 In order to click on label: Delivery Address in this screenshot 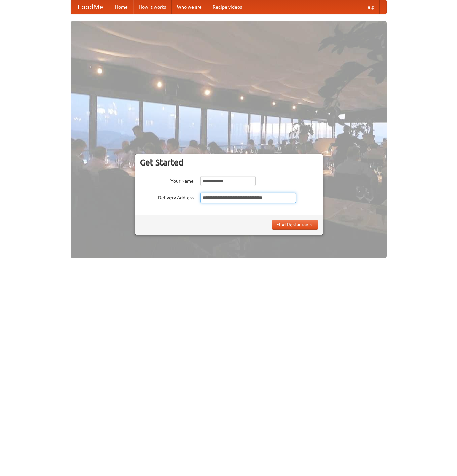, I will do `click(166, 197)`.